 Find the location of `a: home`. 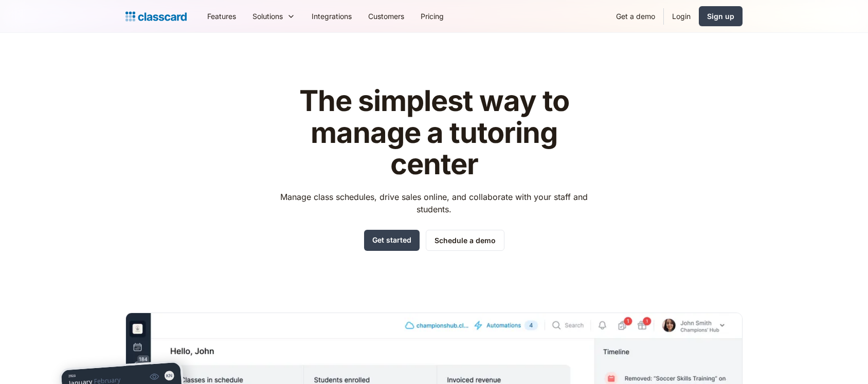

a: home is located at coordinates (156, 16).